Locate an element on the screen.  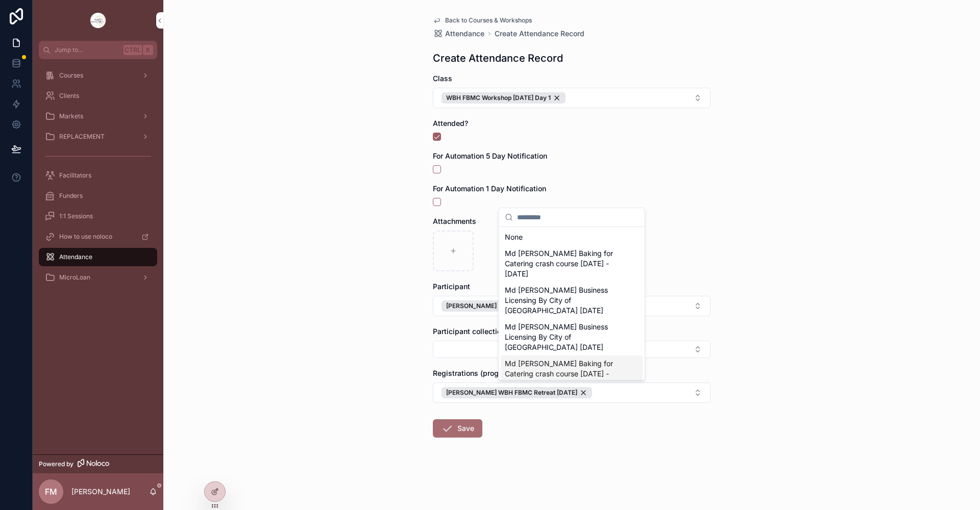
span: Back to Courses & Workshops is located at coordinates (489, 21).